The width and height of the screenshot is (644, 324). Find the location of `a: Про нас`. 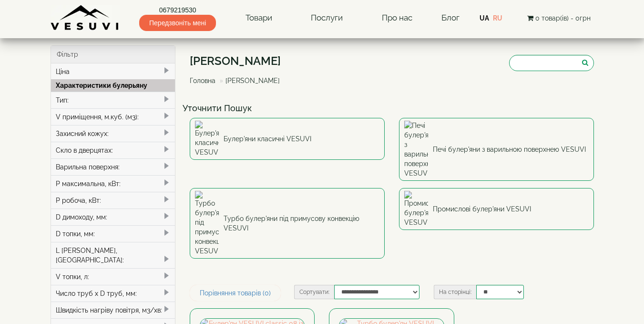

a: Про нас is located at coordinates (397, 18).